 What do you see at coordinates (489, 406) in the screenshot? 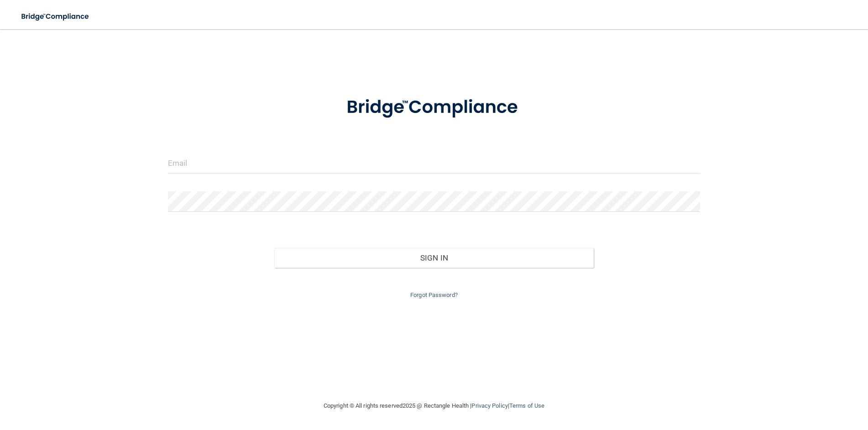
I see `a: Privacy Policy` at bounding box center [489, 406].